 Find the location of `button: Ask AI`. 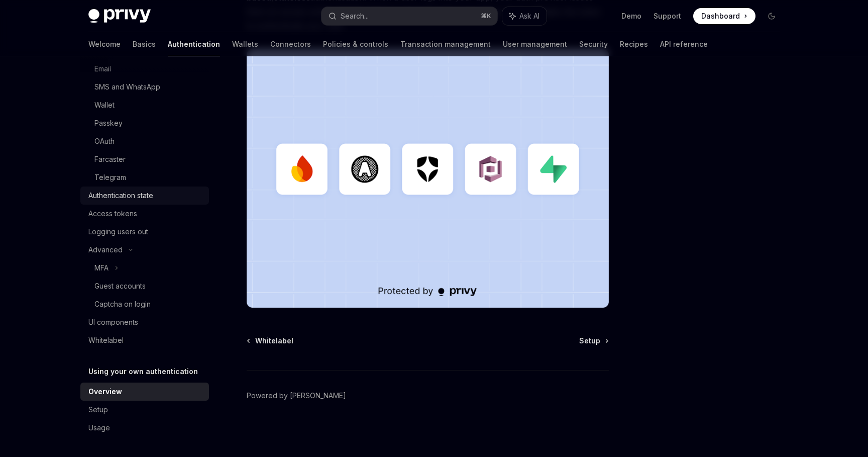

button: Ask AI is located at coordinates (524, 16).